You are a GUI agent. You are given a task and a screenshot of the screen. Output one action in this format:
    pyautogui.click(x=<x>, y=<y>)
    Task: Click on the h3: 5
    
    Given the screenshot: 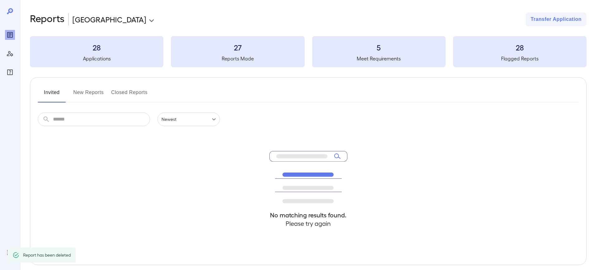 What is the action you would take?
    pyautogui.click(x=379, y=47)
    